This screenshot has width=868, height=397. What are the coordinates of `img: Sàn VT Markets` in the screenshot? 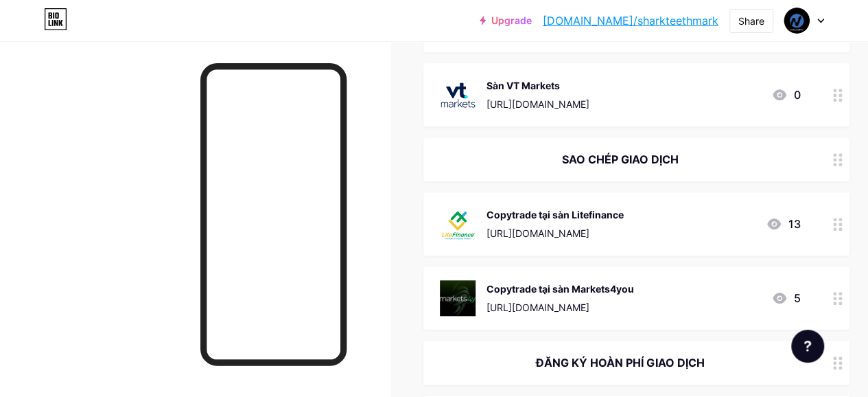 It's located at (458, 95).